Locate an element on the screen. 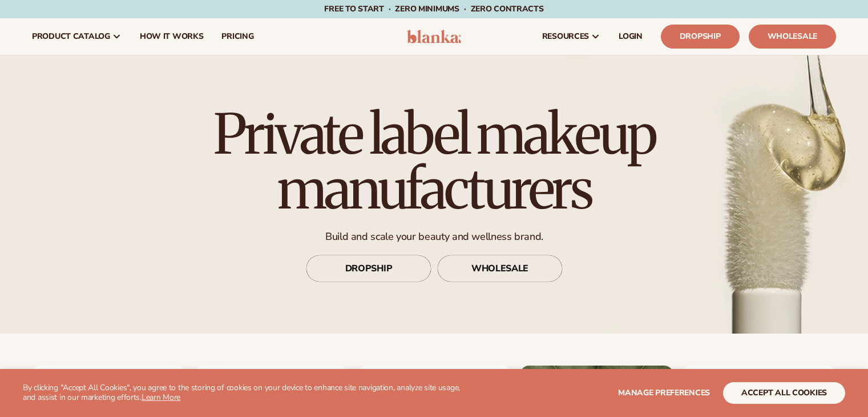  a: logo is located at coordinates (434, 37).